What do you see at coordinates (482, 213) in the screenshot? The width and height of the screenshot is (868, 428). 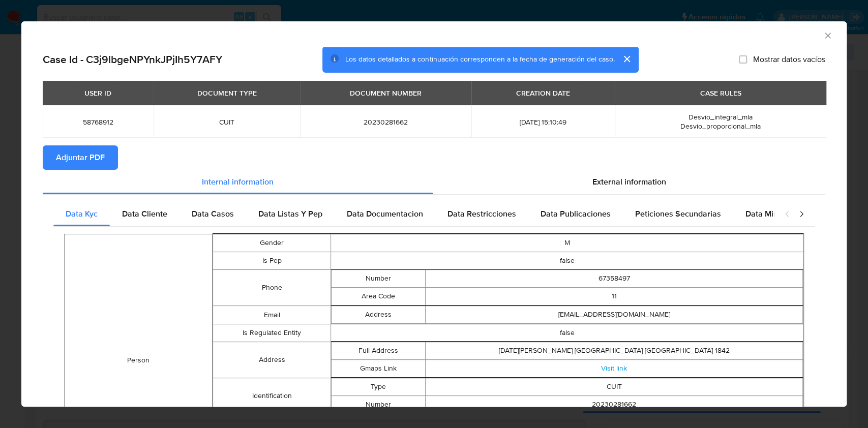 I see `span: Data Restricciones` at bounding box center [482, 213].